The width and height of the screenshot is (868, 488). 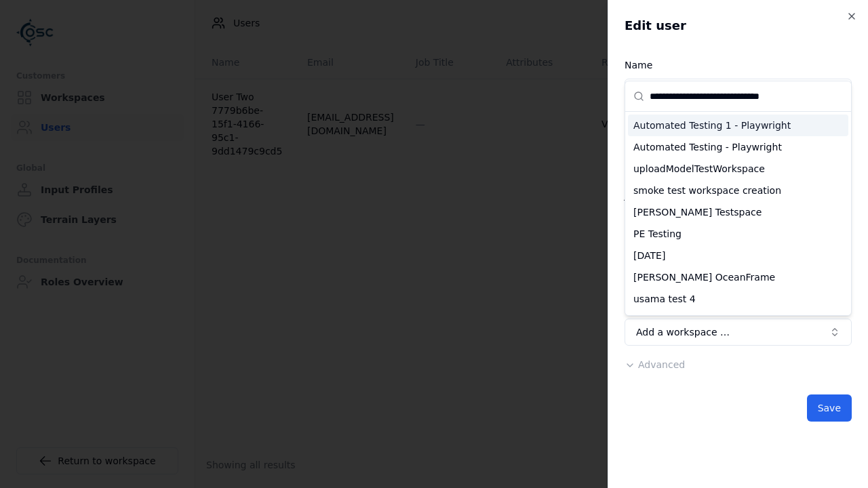 What do you see at coordinates (738, 234) in the screenshot?
I see `div: PE Testing` at bounding box center [738, 234].